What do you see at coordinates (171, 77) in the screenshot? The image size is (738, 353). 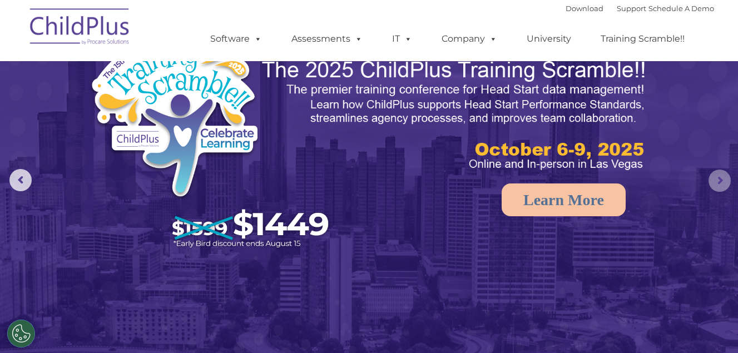 I see `span: Last name` at bounding box center [171, 77].